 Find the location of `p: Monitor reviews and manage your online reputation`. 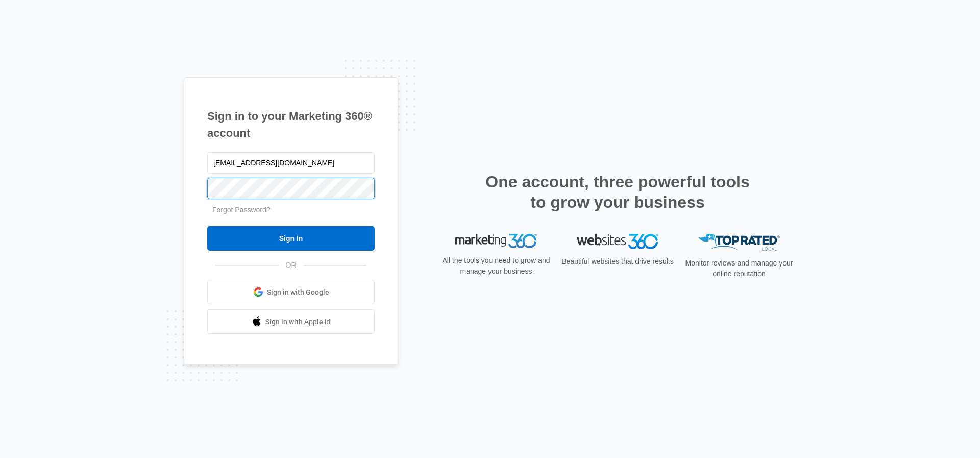

p: Monitor reviews and manage your online reputation is located at coordinates (739, 268).